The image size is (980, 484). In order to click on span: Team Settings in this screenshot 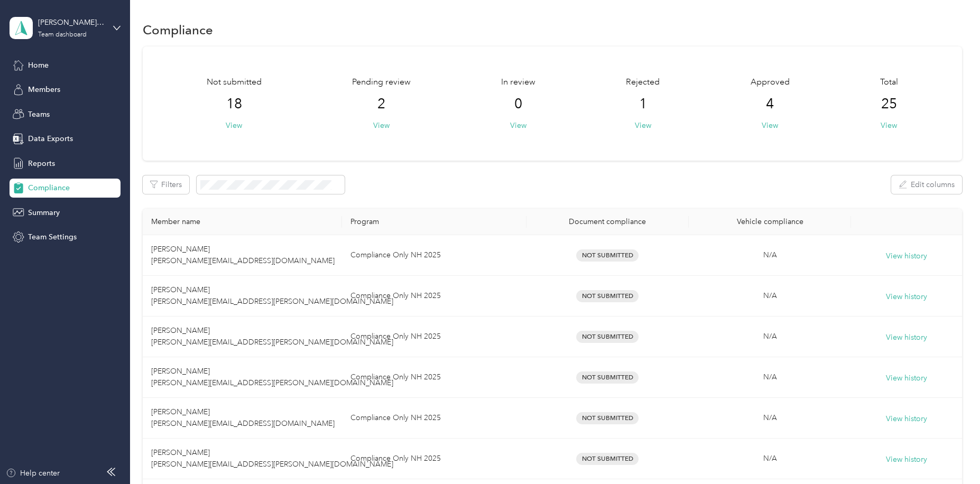, I will do `click(53, 236)`.